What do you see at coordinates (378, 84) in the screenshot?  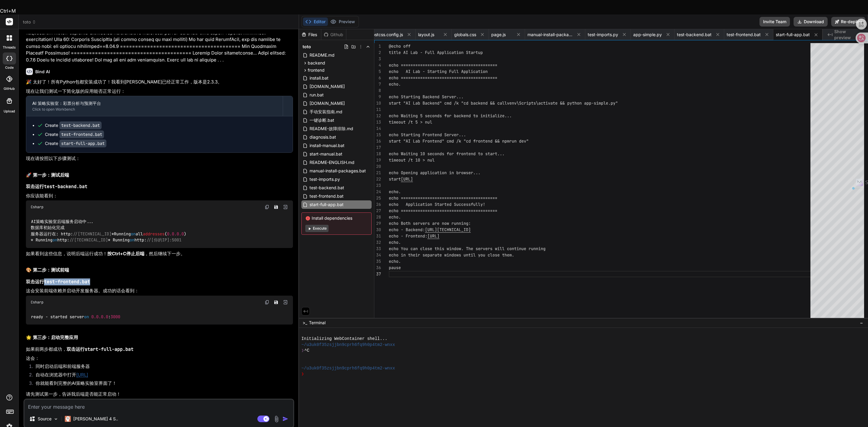 I see `div: 7` at bounding box center [378, 84].